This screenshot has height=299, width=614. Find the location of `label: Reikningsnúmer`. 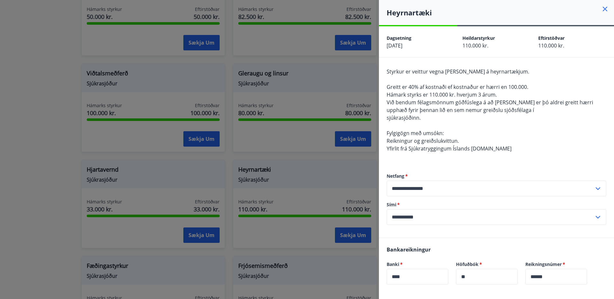

label: Reikningsnúmer is located at coordinates (556, 265).